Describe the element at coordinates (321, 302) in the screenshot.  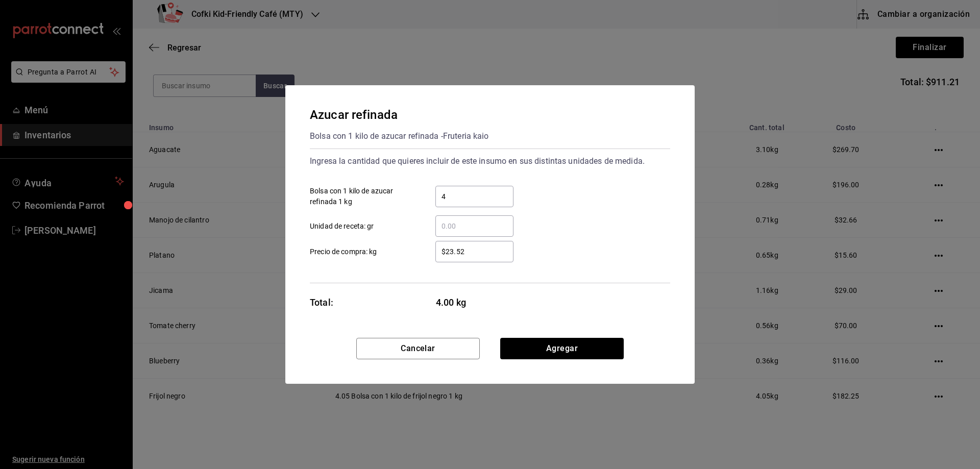
I see `div: Total:` at that location.